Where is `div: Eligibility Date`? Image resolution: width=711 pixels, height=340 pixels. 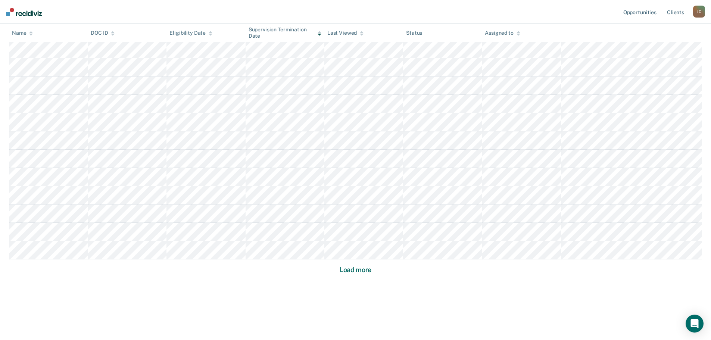 div: Eligibility Date is located at coordinates (191, 33).